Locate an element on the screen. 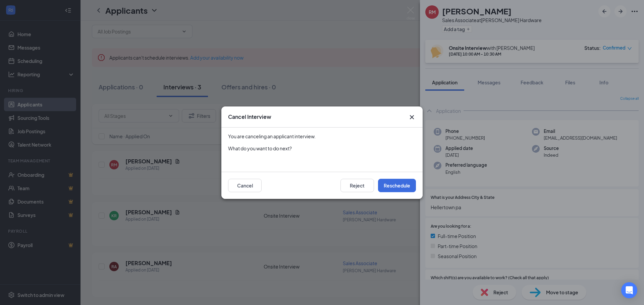  button: Reject is located at coordinates (357, 185).